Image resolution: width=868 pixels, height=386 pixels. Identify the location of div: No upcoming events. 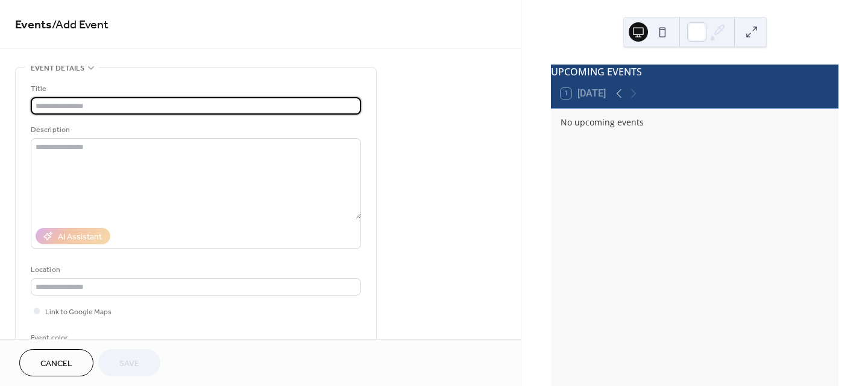
(694, 121).